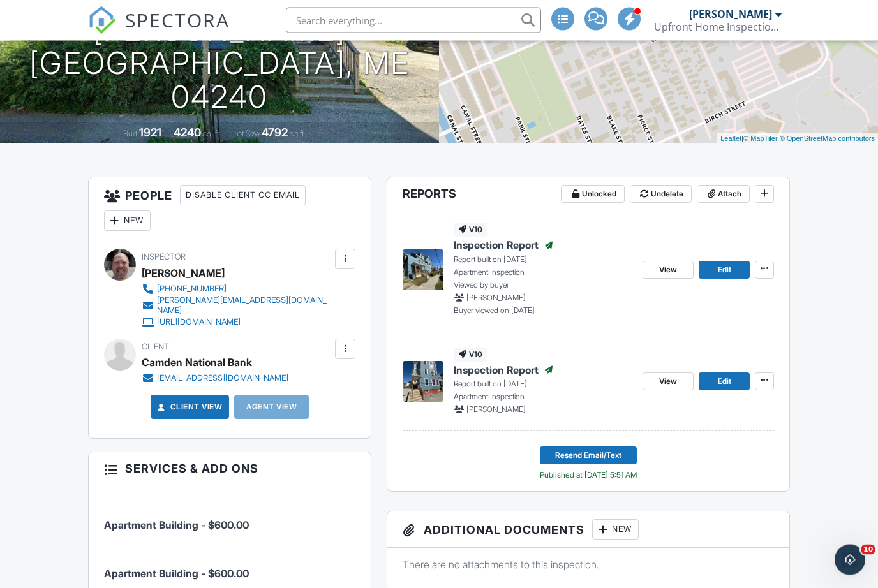 Image resolution: width=878 pixels, height=588 pixels. I want to click on span: 10, so click(868, 550).